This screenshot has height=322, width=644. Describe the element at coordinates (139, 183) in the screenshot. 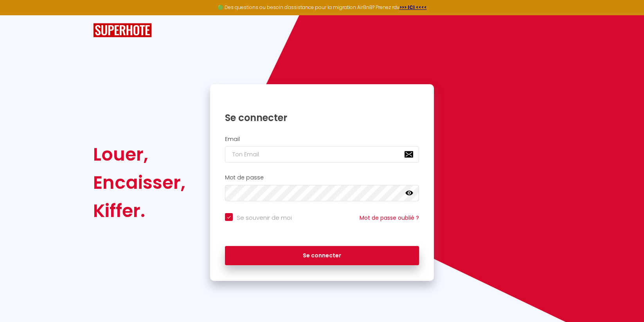

I see `div: Encaisser,` at that location.